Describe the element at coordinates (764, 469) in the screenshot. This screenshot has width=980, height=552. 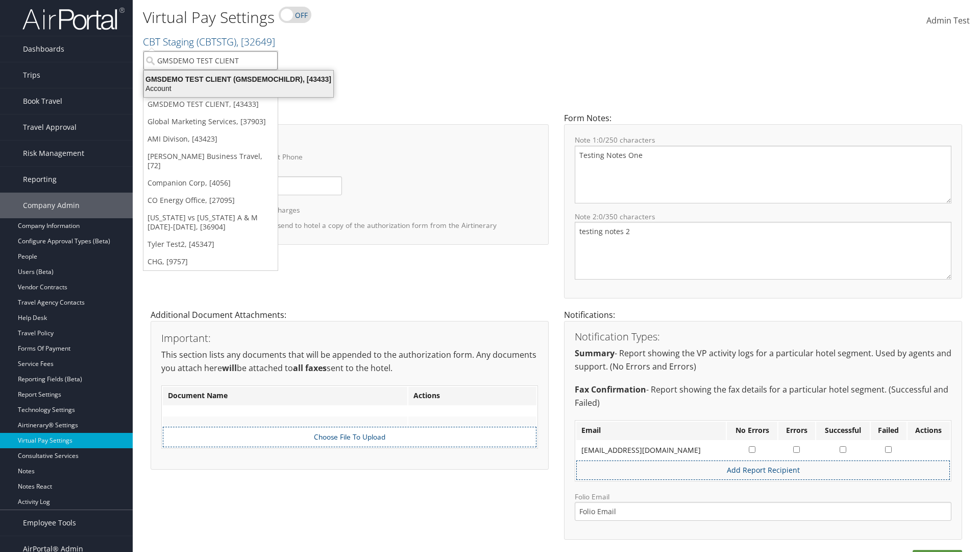
I see `a: Add Report Recipient` at that location.